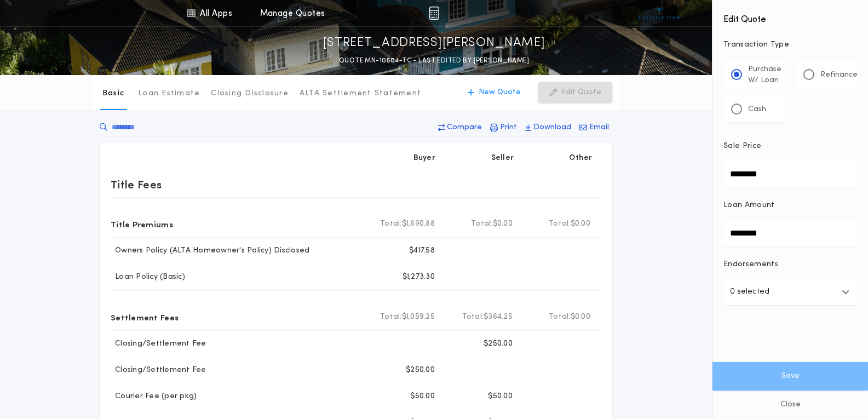  What do you see at coordinates (790, 16) in the screenshot?
I see `h4: Edit Quote` at bounding box center [790, 16].